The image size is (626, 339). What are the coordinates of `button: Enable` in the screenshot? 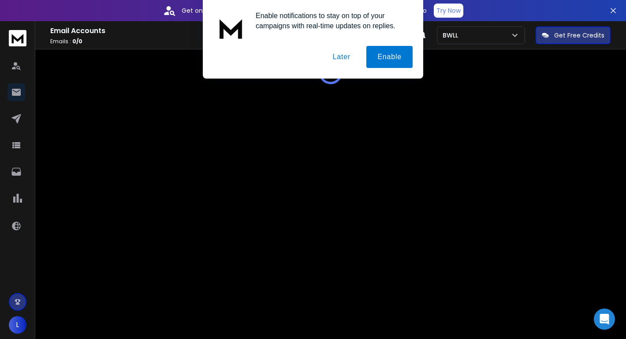 It's located at (389, 57).